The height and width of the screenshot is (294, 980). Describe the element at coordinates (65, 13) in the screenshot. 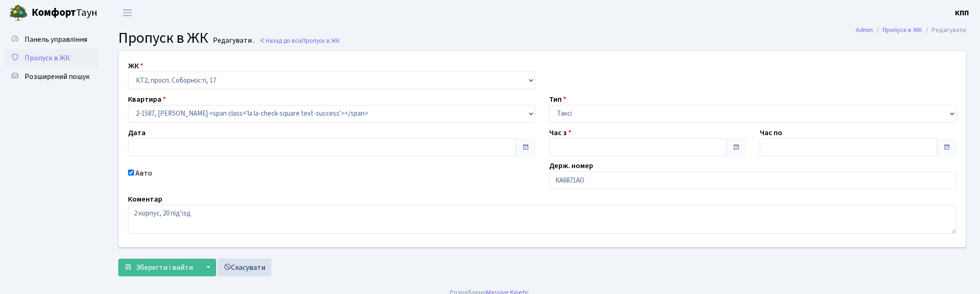

I see `span: Таун` at that location.